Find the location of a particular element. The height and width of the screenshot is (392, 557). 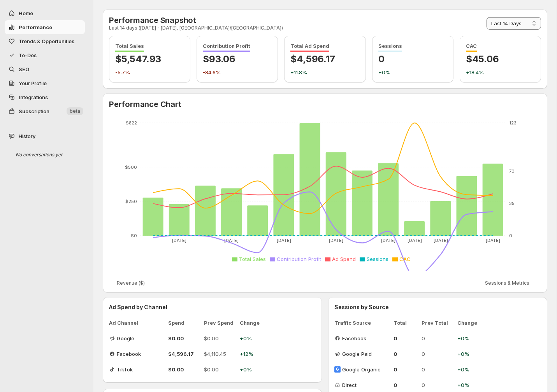

span: Revenue ($) is located at coordinates (131, 283).